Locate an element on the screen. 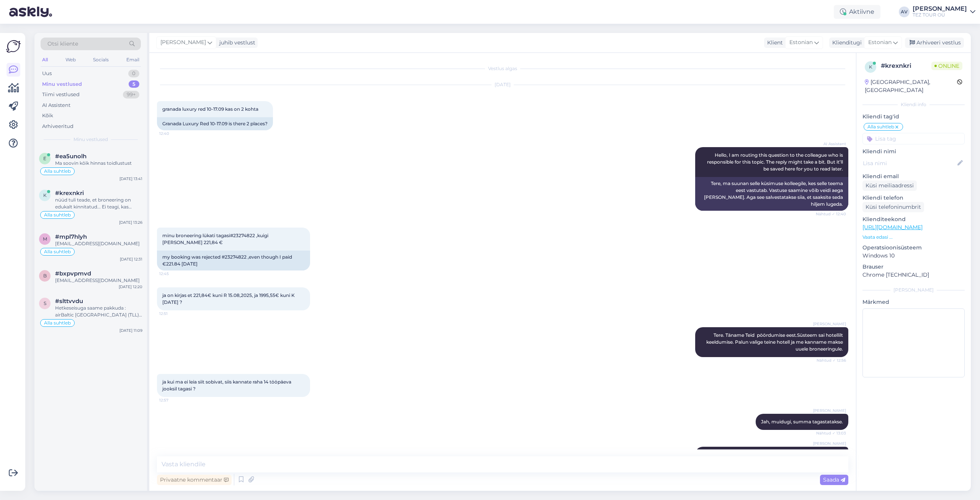  p: Kliendi telefon is located at coordinates (913, 198).